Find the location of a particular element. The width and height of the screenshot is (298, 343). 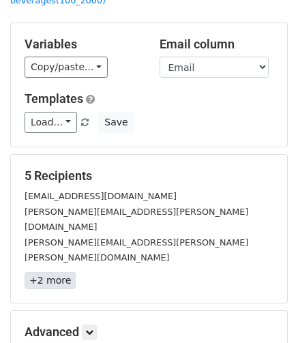

div: Chat Widget is located at coordinates (264, 310).